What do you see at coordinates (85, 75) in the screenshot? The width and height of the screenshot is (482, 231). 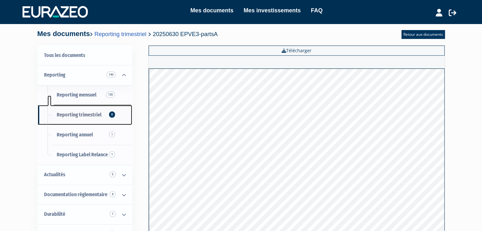 I see `a: Reporting 140` at bounding box center [85, 75].